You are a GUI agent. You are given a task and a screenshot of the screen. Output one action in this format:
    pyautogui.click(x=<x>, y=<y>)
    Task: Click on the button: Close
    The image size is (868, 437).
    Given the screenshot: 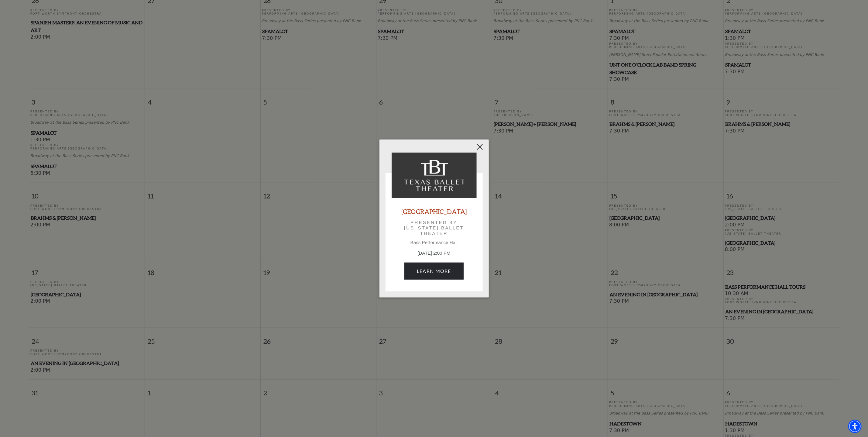 What is the action you would take?
    pyautogui.click(x=479, y=147)
    